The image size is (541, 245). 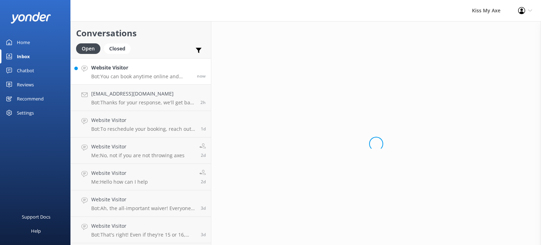 What do you see at coordinates (23, 42) in the screenshot?
I see `div: Home` at bounding box center [23, 42].